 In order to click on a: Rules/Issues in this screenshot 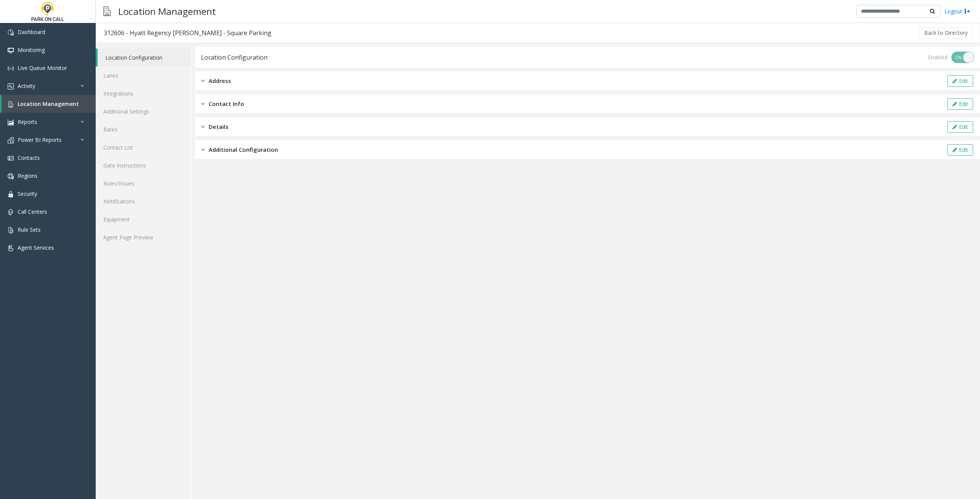, I will do `click(143, 183)`.